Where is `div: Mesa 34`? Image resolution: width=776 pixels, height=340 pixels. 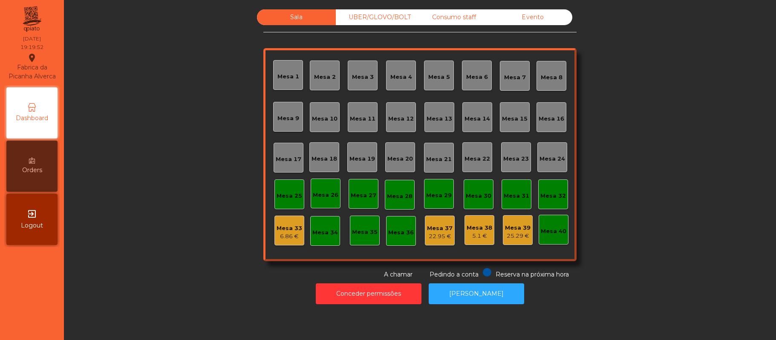 div: Mesa 34 is located at coordinates (325, 233).